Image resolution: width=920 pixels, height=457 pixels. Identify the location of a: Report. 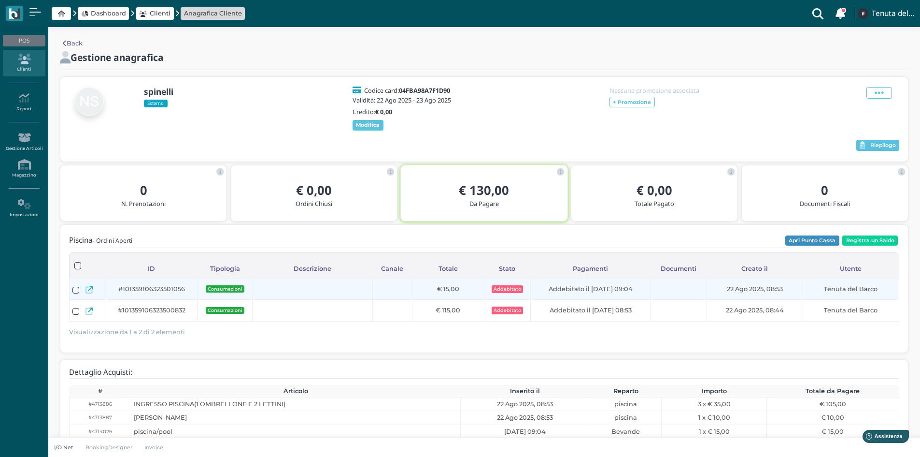
(24, 102).